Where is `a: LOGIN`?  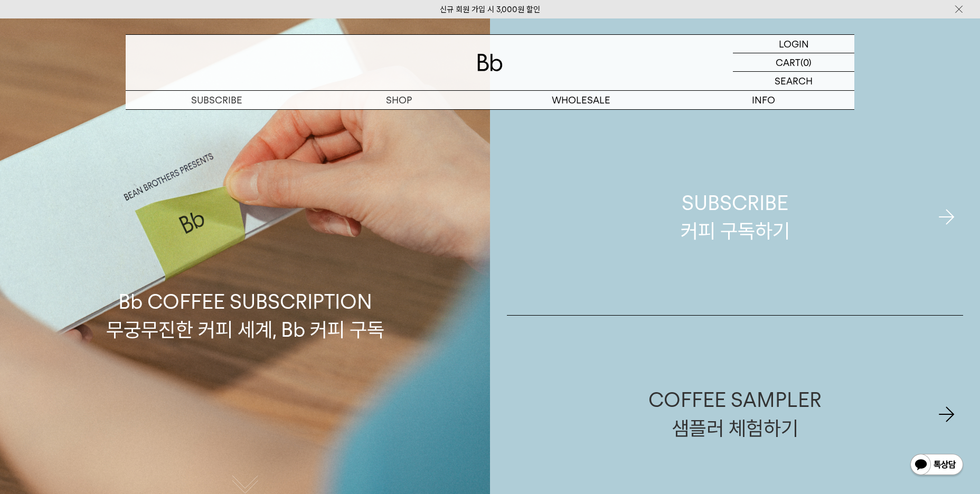
a: LOGIN is located at coordinates (794, 43).